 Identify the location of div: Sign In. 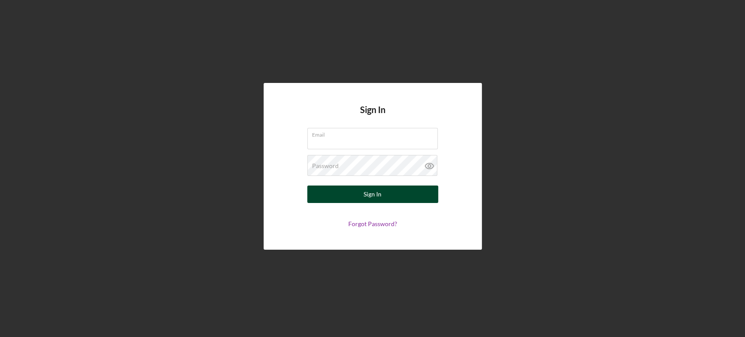
(372, 194).